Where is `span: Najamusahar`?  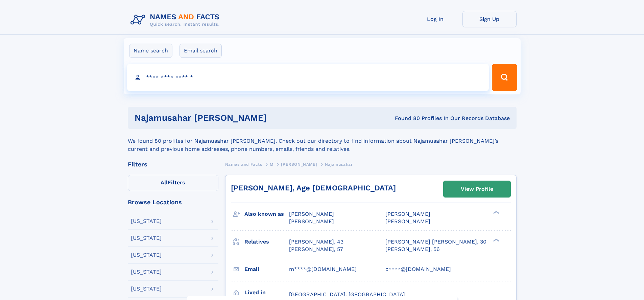 span: Najamusahar is located at coordinates (339, 165).